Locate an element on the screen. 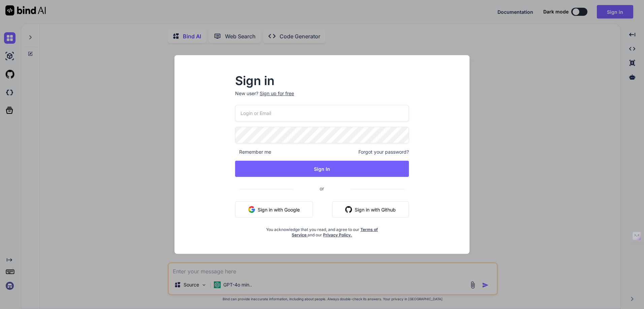 The image size is (644, 309). a: Privacy Policy. is located at coordinates (338, 235).